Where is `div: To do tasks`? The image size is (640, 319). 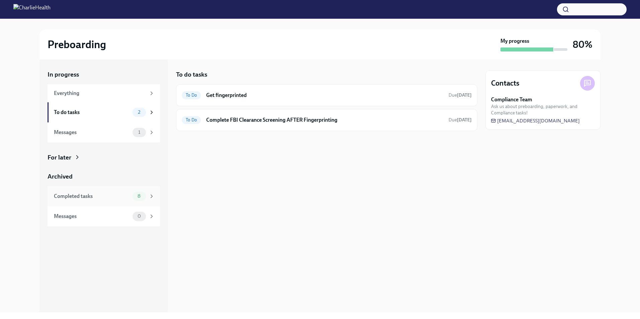 div: To do tasks is located at coordinates (92, 112).